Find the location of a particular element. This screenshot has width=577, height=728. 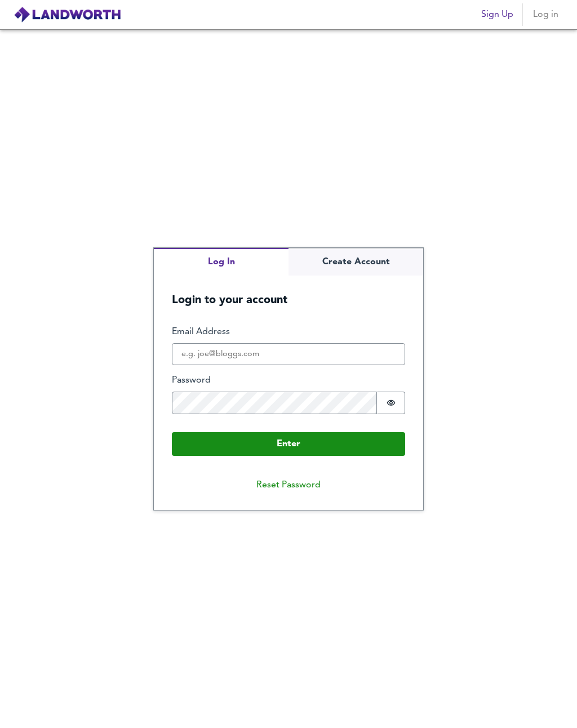

button: Sign Up is located at coordinates (497, 15).